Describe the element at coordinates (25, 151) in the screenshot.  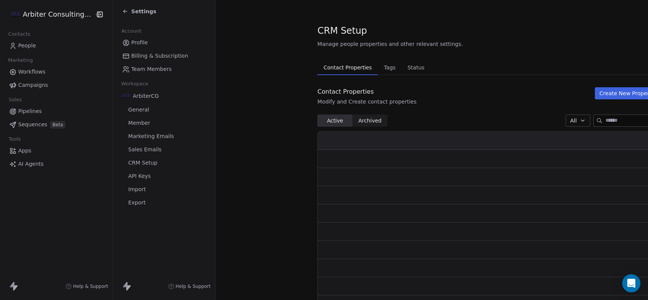
I see `span: Apps` at that location.